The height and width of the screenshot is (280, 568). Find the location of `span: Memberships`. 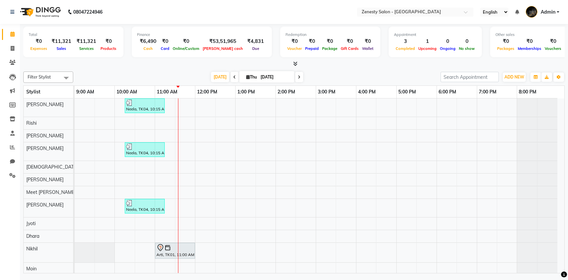

span: Memberships is located at coordinates (529, 49).